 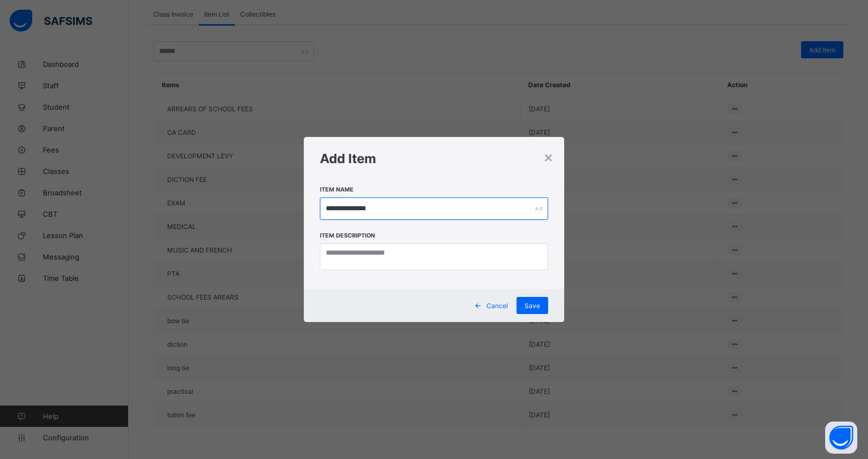 I want to click on button: Open asap, so click(x=841, y=438).